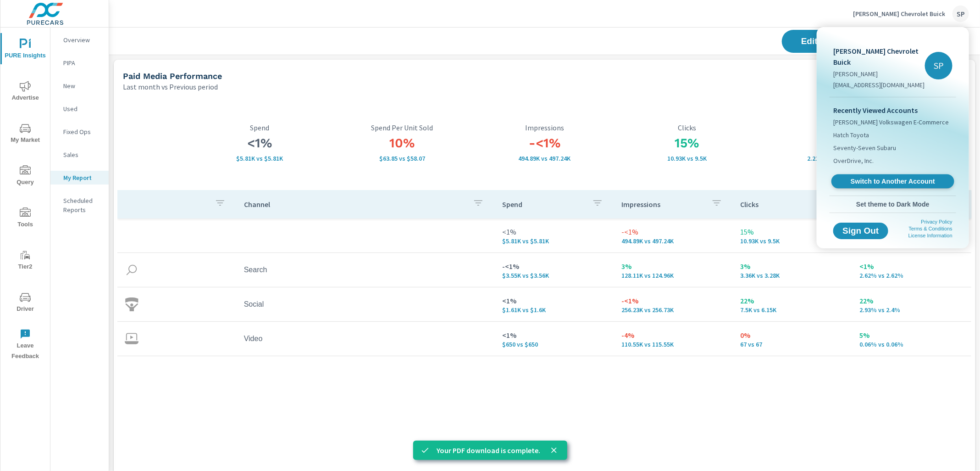  What do you see at coordinates (930, 229) in the screenshot?
I see `a: Terms & Conditions` at bounding box center [930, 229].